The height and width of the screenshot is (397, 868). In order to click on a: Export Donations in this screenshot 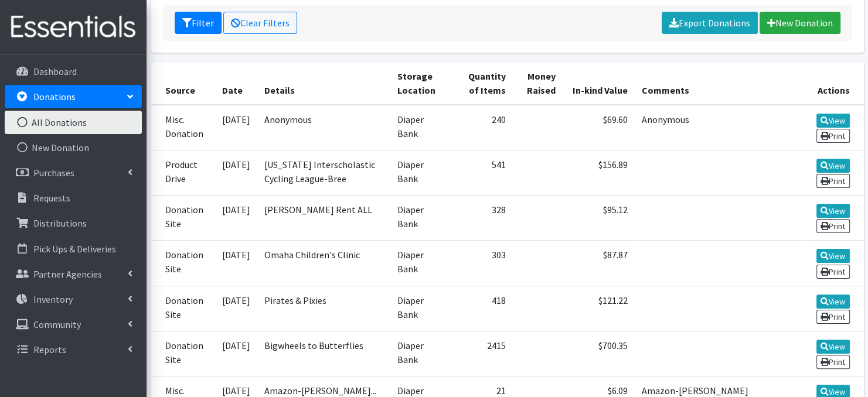, I will do `click(710, 23)`.